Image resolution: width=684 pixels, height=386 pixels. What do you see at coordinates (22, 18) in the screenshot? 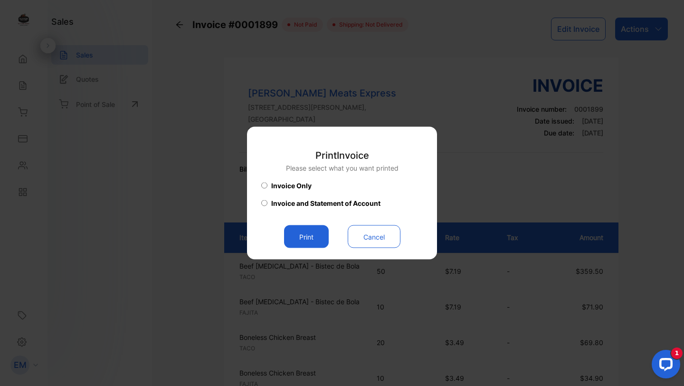
I see `button: Open LiveChat chat widget` at bounding box center [22, 18].